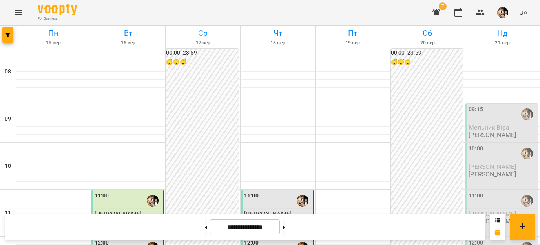 This screenshot has width=540, height=245. What do you see at coordinates (19, 13) in the screenshot?
I see `button: Menu` at bounding box center [19, 13].